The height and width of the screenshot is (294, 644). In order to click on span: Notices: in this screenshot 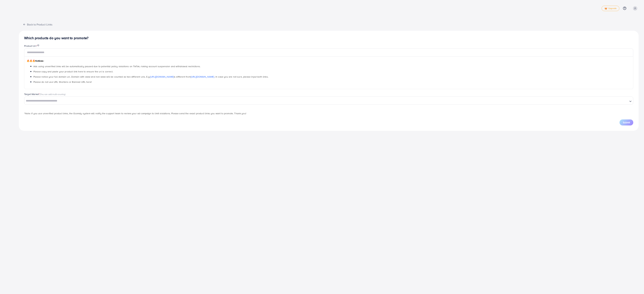, I will do `click(35, 61)`.